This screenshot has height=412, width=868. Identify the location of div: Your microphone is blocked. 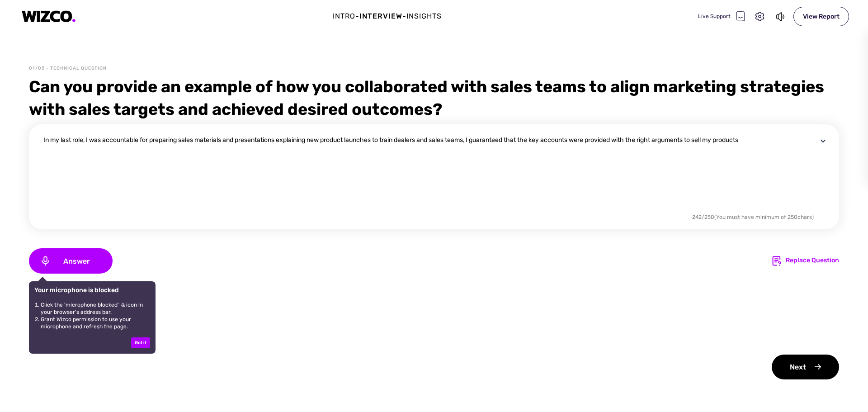
(76, 290).